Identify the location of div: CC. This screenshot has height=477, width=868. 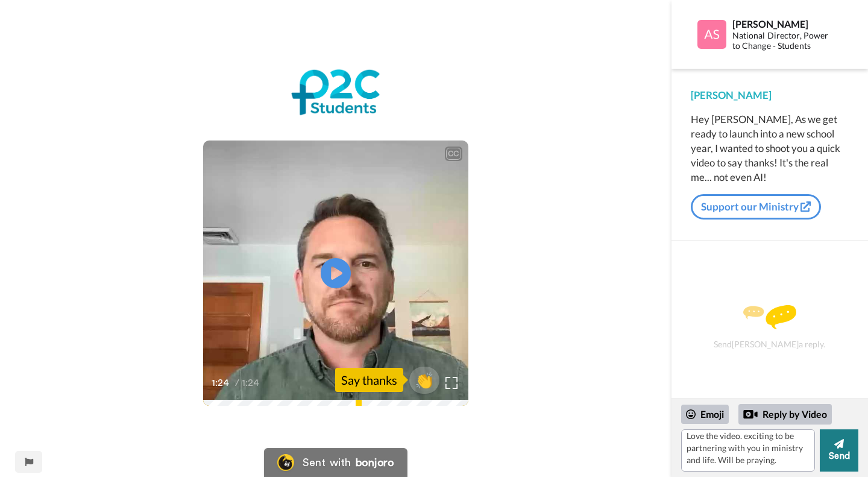
(453, 154).